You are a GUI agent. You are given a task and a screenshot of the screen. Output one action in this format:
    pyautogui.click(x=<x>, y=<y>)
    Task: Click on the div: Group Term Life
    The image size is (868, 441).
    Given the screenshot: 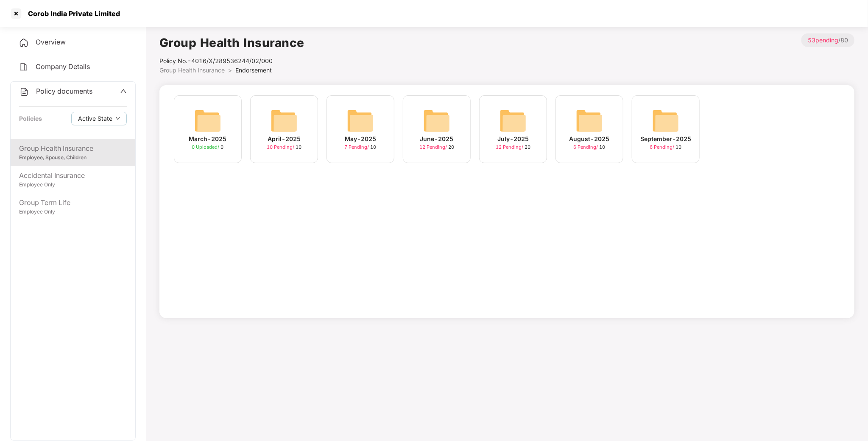 What is the action you would take?
    pyautogui.click(x=73, y=202)
    